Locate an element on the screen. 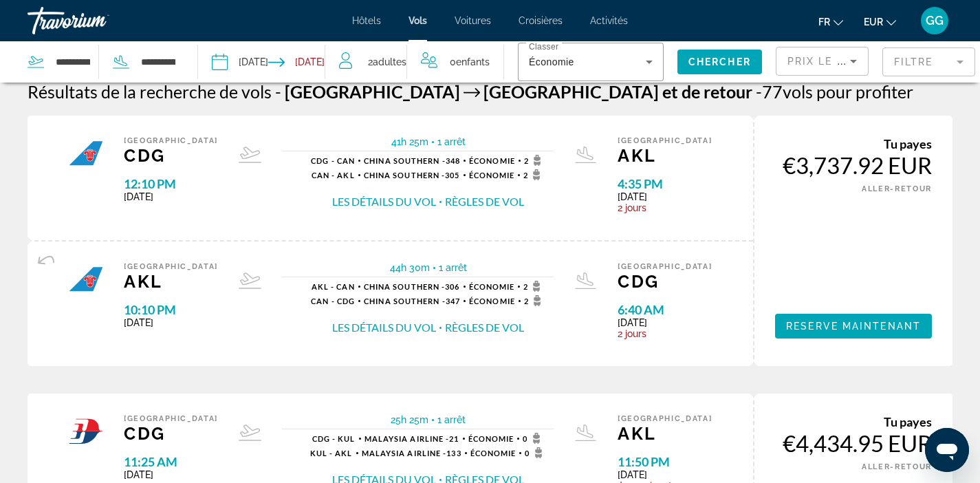 Image resolution: width=980 pixels, height=483 pixels. span: 12:10 PM is located at coordinates (170, 183).